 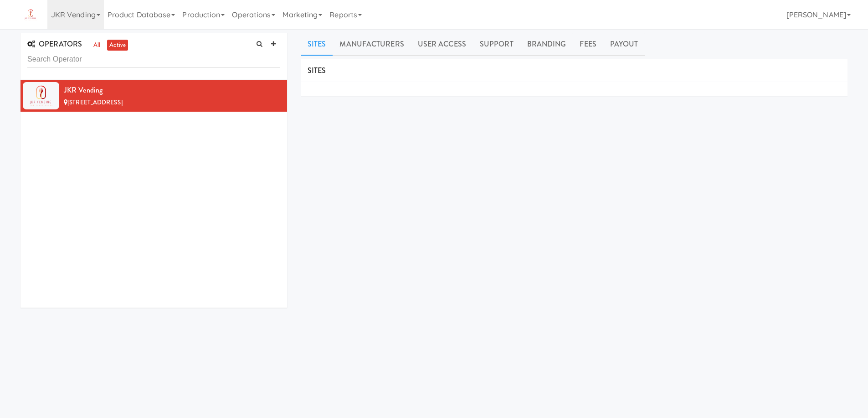 I want to click on a: Sites, so click(x=317, y=44).